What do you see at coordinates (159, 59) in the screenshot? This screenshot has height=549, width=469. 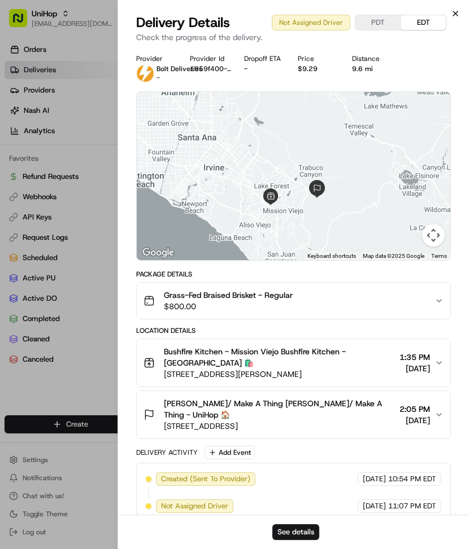 I see `div: Provider` at bounding box center [159, 59].